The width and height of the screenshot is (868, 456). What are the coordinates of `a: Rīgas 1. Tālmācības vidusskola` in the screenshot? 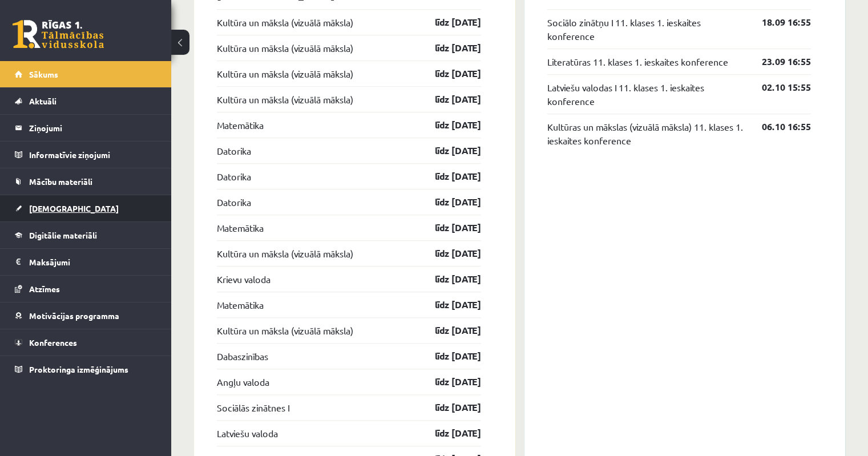 It's located at (58, 34).